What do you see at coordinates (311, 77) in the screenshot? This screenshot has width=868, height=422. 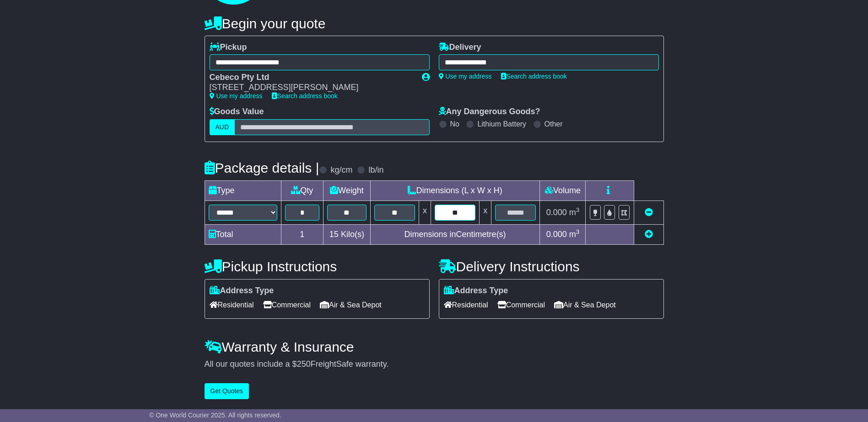 I see `div: Cebeco Pty Ltd` at bounding box center [311, 77].